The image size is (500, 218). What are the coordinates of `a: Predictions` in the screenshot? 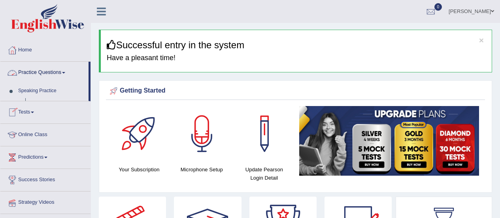 It's located at (45, 156).